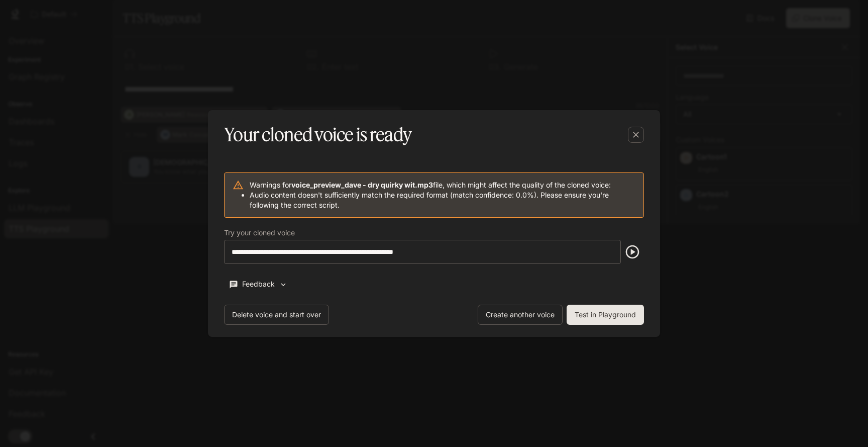  Describe the element at coordinates (258, 284) in the screenshot. I see `button: Feedback` at that location.